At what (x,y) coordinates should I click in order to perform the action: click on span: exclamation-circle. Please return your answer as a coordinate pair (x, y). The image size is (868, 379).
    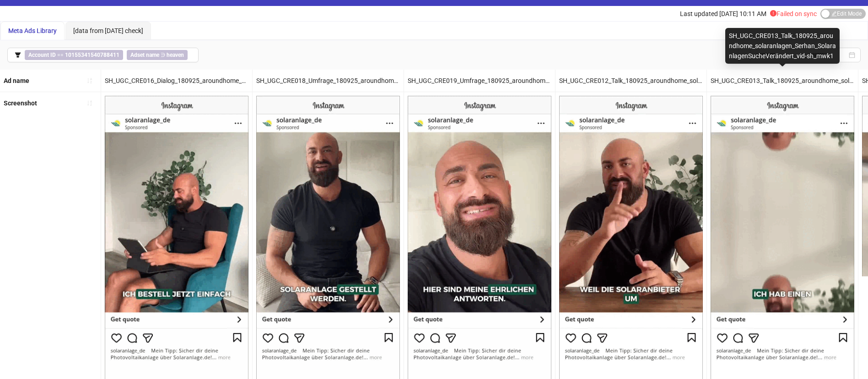
    Looking at the image, I should click on (773, 13).